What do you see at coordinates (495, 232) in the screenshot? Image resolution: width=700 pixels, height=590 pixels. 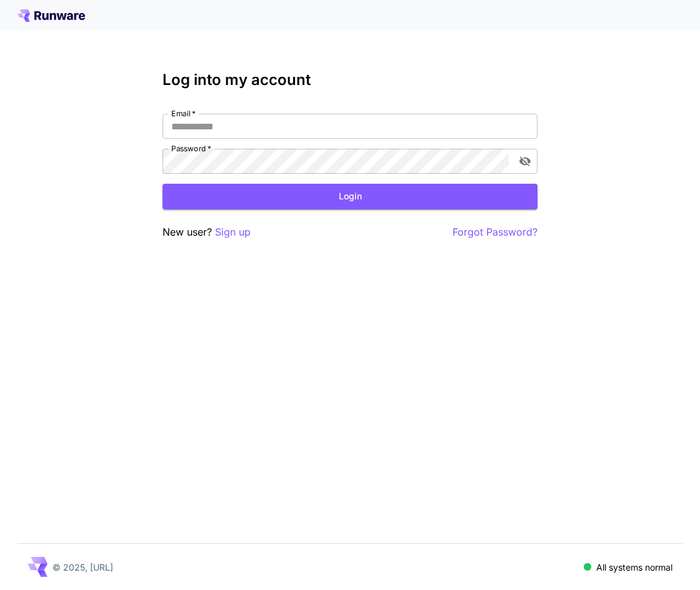 I see `button: Forgot Password?` at bounding box center [495, 232].